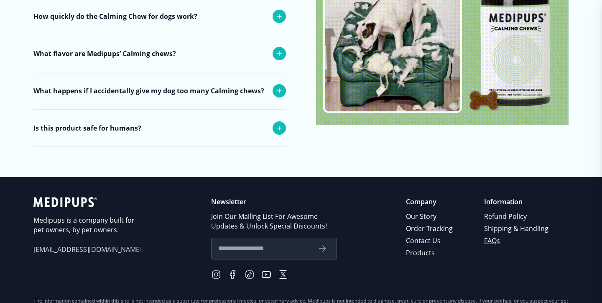 Image resolution: width=602 pixels, height=303 pixels. Describe the element at coordinates (149, 91) in the screenshot. I see `p: What happens if I accidentally give my dog too many Calming chews?` at that location.